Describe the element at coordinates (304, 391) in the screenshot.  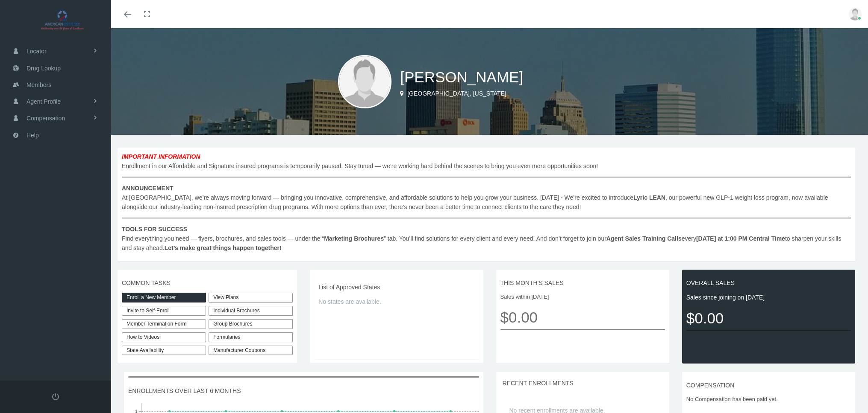
I see `span: ENROLLMENTS OVER LAST 6 MONTHS` at that location.